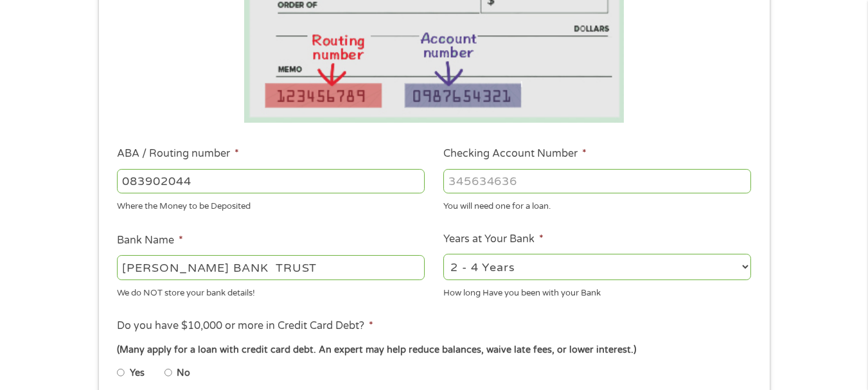 The height and width of the screenshot is (390, 868). Describe the element at coordinates (270, 290) in the screenshot. I see `div: We do NOT store your bank details!` at that location.